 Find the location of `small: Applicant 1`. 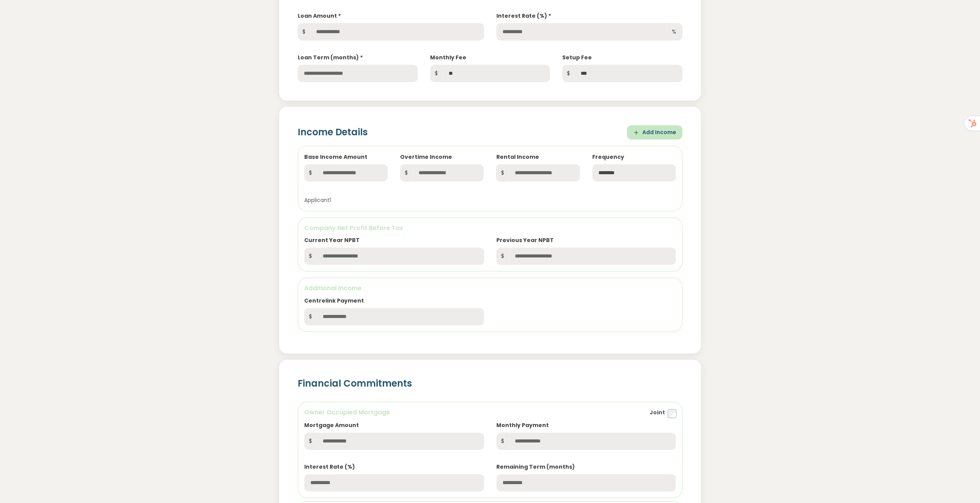

small: Applicant 1 is located at coordinates (317, 200).